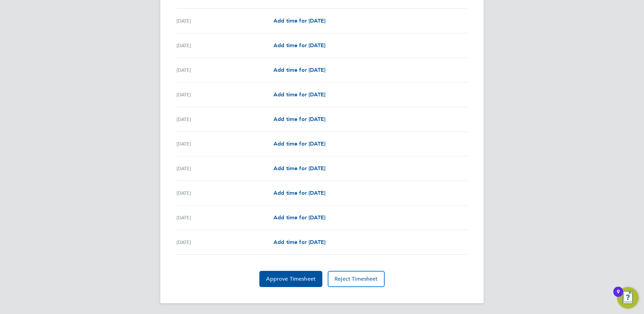 This screenshot has height=314, width=644. Describe the element at coordinates (628, 298) in the screenshot. I see `button: Open Resource Center, 9 new notifications` at that location.